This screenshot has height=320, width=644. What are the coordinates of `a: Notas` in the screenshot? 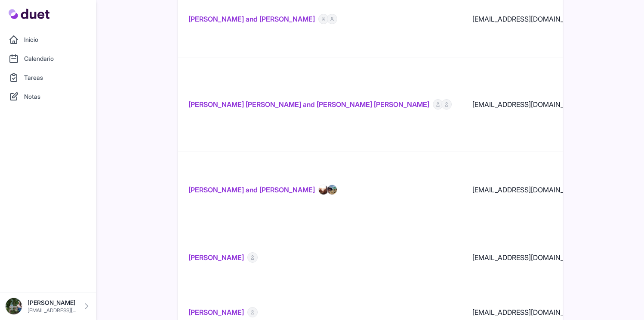 It's located at (48, 97).